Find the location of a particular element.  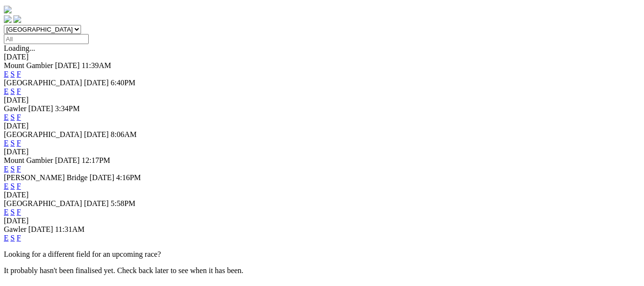

p: Looking for a different field for an upcoming race? is located at coordinates (322, 255).